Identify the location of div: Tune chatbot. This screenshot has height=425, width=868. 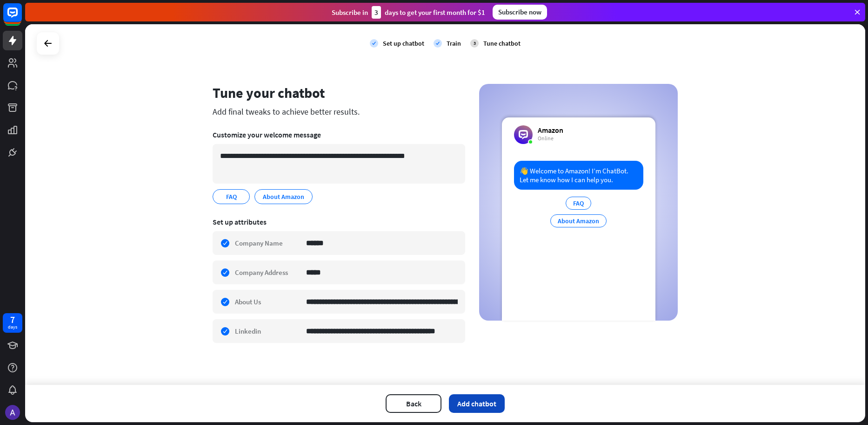
(502, 44).